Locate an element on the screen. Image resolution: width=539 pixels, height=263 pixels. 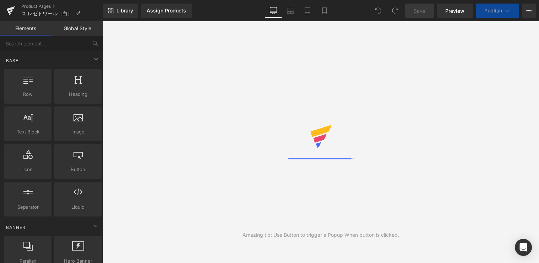
button: Publish is located at coordinates (498, 11).